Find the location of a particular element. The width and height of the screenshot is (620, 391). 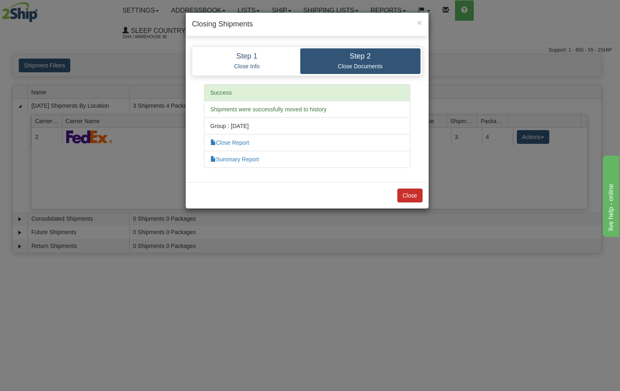

a: Close Report is located at coordinates (230, 143).